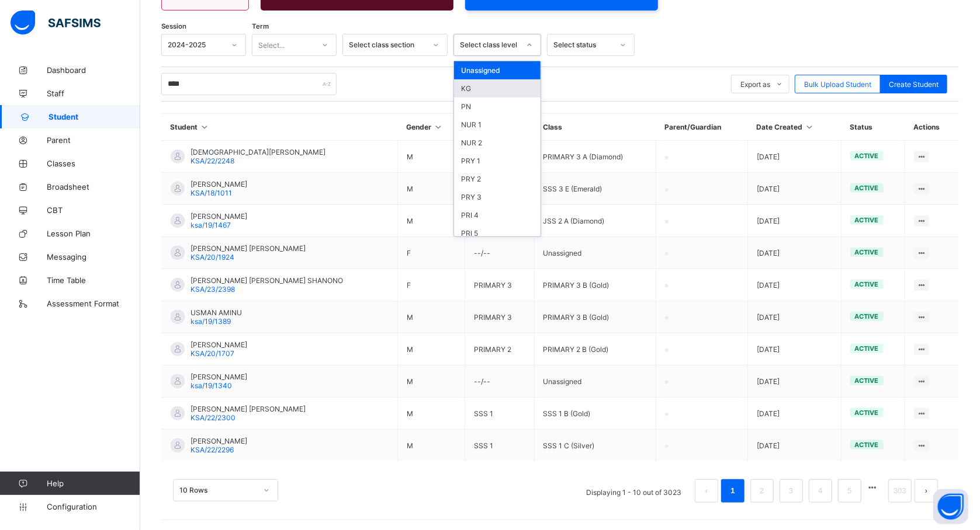  I want to click on a: 5, so click(849, 491).